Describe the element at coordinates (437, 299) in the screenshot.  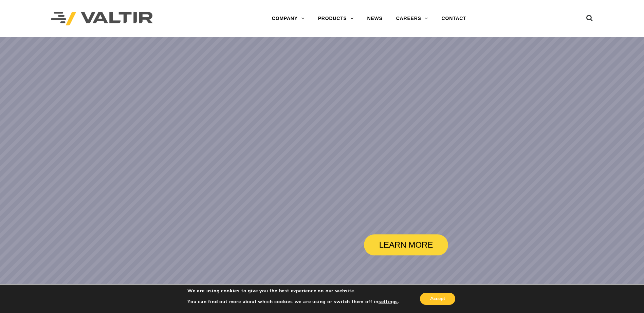
I see `button: Accept` at that location.